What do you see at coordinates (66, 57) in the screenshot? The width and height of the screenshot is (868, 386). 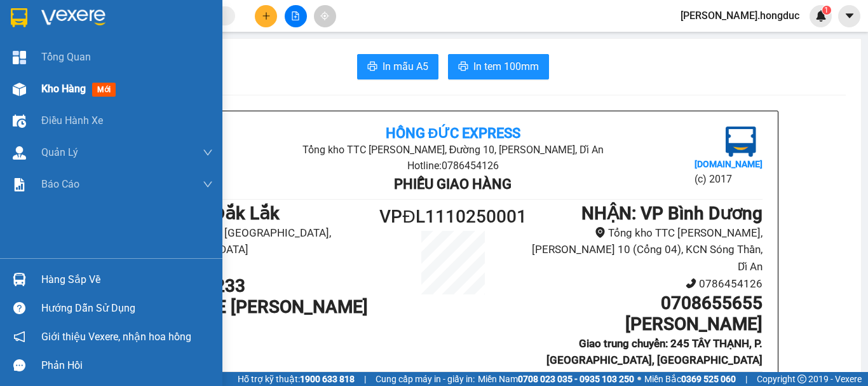 I see `span: Tổng Quan` at bounding box center [66, 57].